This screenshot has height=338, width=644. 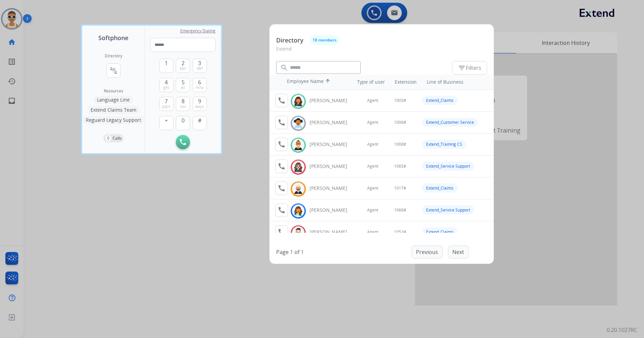 What do you see at coordinates (400, 123) in the screenshot?
I see `span: 1006#` at bounding box center [400, 123].